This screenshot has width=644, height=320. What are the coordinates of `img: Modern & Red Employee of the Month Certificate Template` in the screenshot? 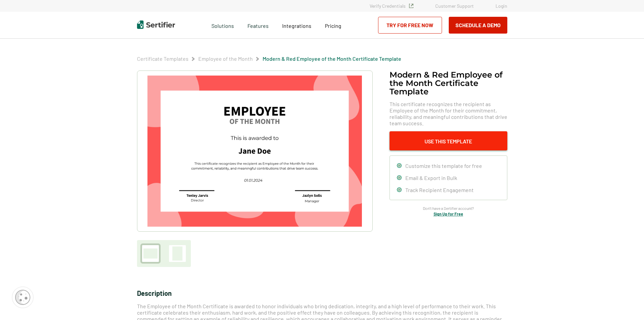 It's located at (255, 151).